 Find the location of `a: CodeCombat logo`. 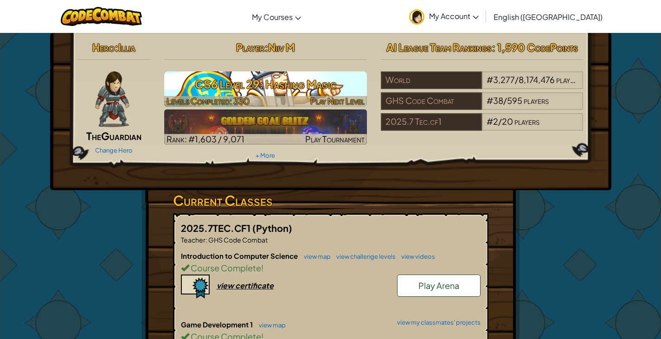

a: CodeCombat logo is located at coordinates (101, 16).